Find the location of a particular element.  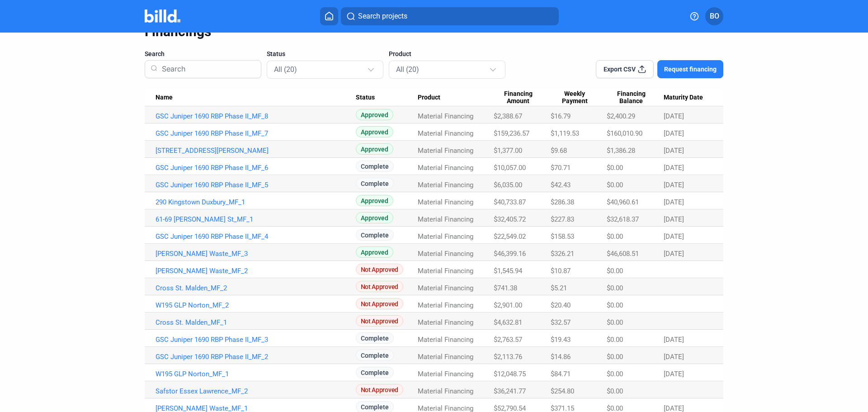

div: Status is located at coordinates (386, 98).